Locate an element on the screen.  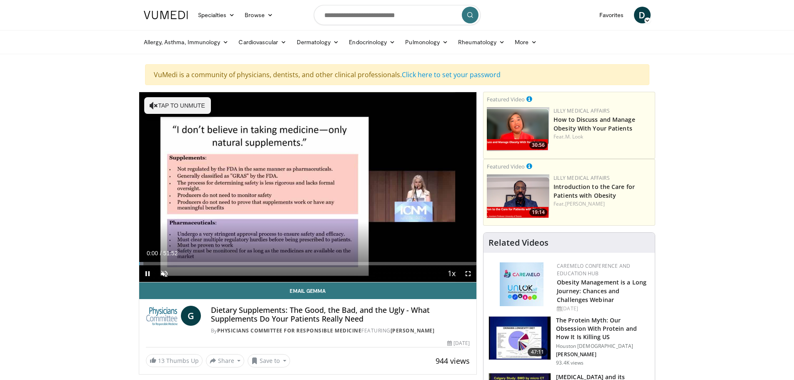
h3: The Protein Myth: Our Obsession With Protein and How It Is Killing US is located at coordinates (603, 328).